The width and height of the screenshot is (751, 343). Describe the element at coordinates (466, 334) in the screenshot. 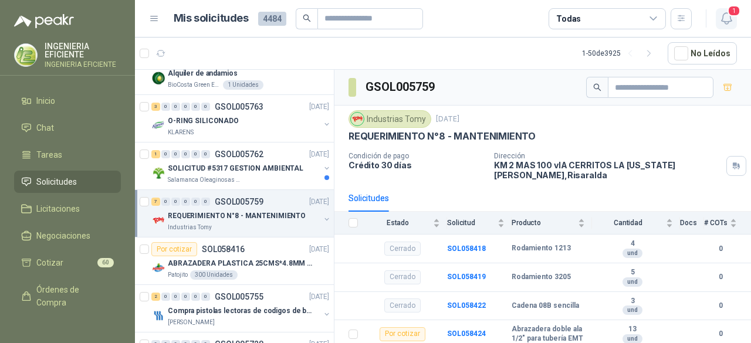

I see `a: SOL058424` at that location.